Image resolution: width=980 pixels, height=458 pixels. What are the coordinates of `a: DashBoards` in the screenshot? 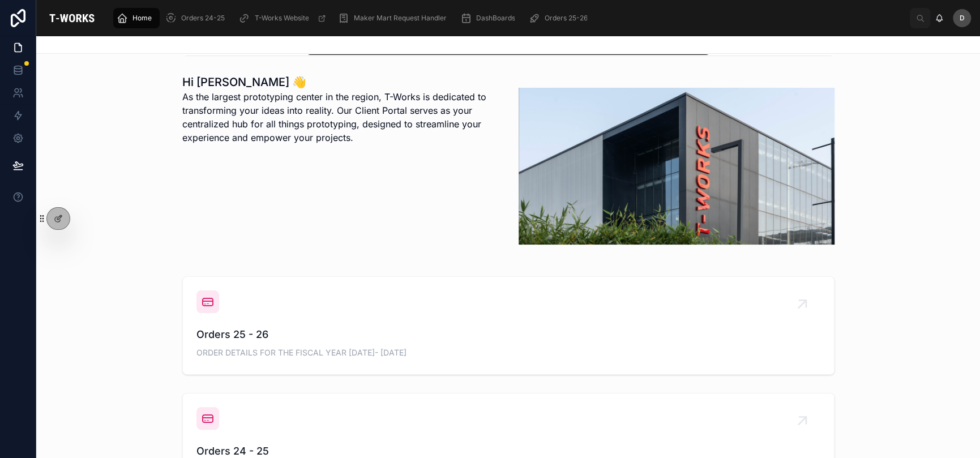 It's located at (489, 18).